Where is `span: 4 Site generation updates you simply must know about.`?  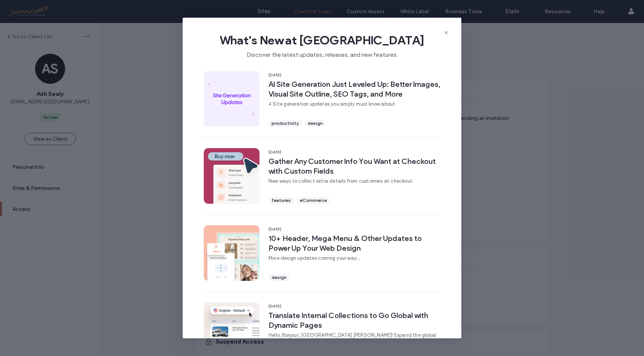 span: 4 Site generation updates you simply must know about. is located at coordinates (354, 105).